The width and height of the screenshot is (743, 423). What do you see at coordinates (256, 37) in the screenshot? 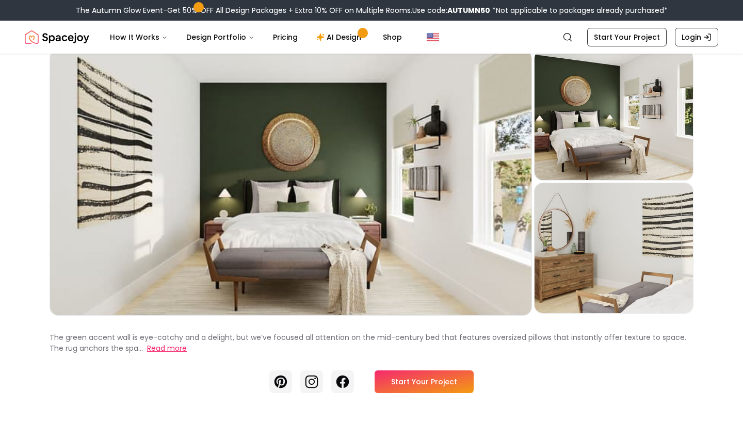
I see `nav: Main` at bounding box center [256, 37].